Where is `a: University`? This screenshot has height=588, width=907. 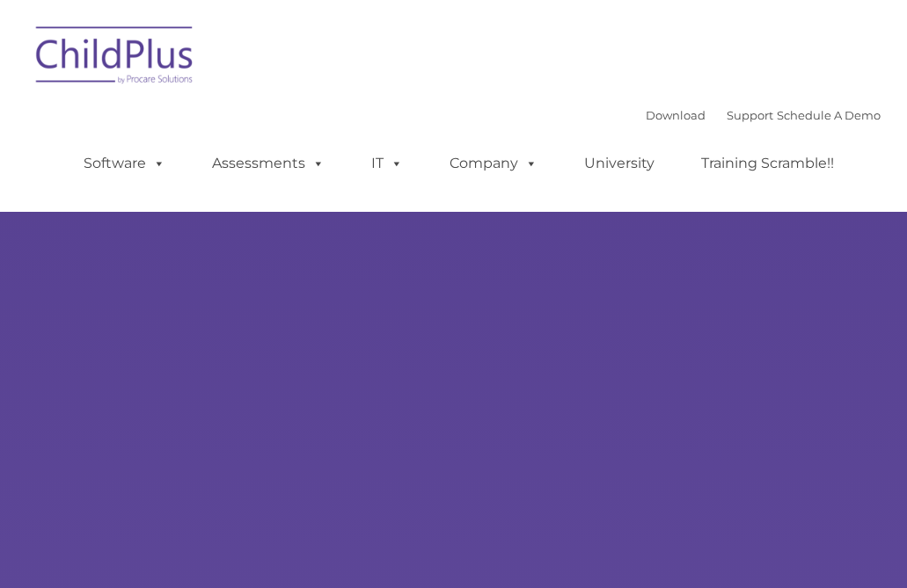 a: University is located at coordinates (619, 164).